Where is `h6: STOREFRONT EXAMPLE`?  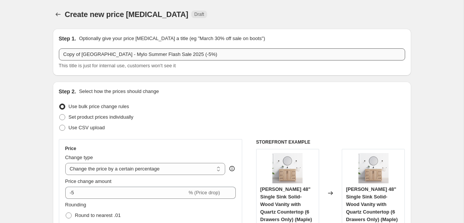
h6: STOREFRONT EXAMPLE is located at coordinates (331, 142).